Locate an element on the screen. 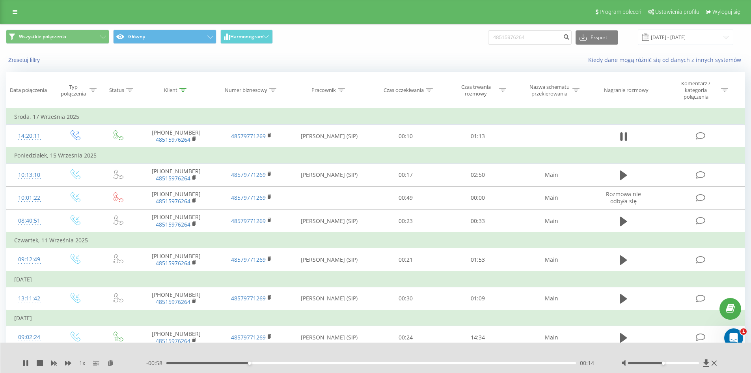 This screenshot has height=373, width=751. td: 00:24 is located at coordinates (406, 337).